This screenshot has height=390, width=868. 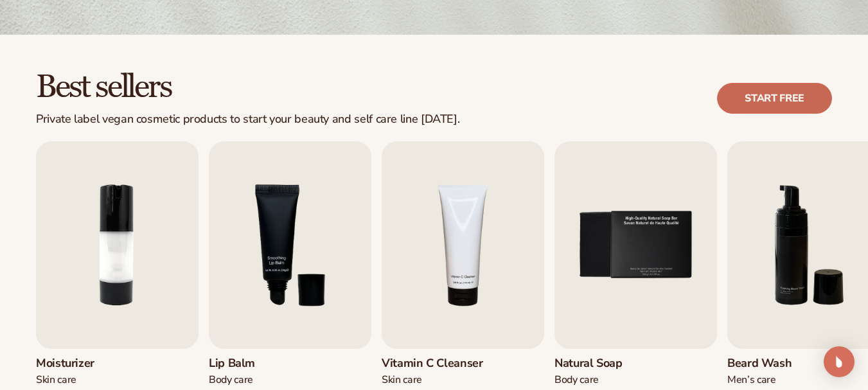 I want to click on h3: Moisturizer, so click(x=75, y=364).